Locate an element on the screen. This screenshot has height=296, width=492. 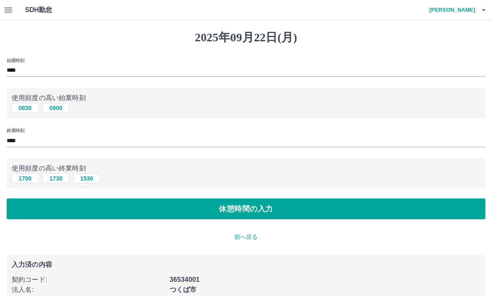
b: 36534001 is located at coordinates (185, 279).